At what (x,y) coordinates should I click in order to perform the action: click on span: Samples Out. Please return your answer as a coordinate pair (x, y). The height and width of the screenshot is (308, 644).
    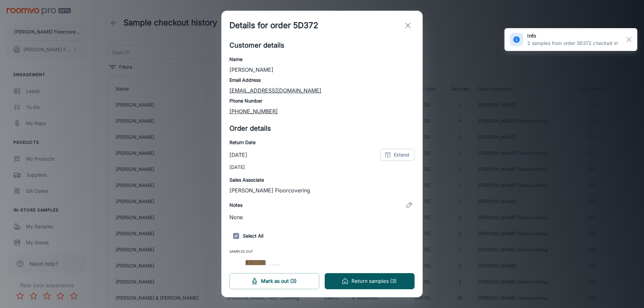
    Looking at the image, I should click on (322, 253).